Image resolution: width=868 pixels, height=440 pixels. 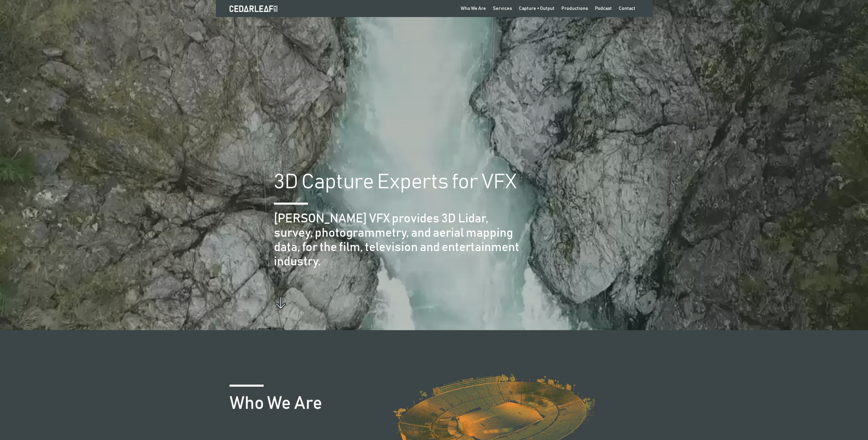 What do you see at coordinates (627, 8) in the screenshot?
I see `div: Contact` at bounding box center [627, 8].